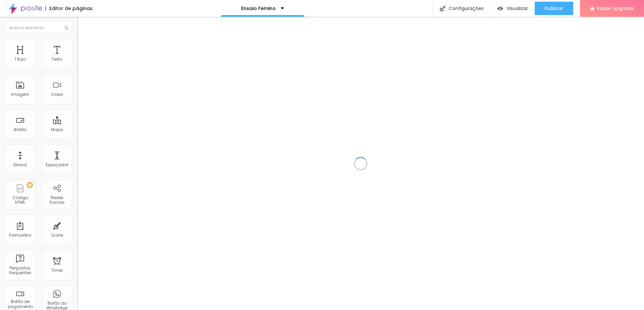 The image size is (644, 310). What do you see at coordinates (57, 165) in the screenshot?
I see `div: Espaçador` at bounding box center [57, 165].